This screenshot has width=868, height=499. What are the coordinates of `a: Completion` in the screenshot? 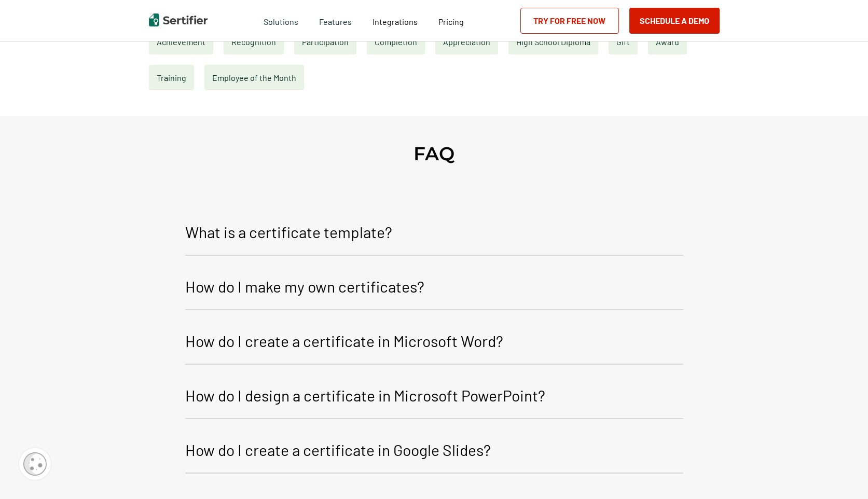 It's located at (396, 41).